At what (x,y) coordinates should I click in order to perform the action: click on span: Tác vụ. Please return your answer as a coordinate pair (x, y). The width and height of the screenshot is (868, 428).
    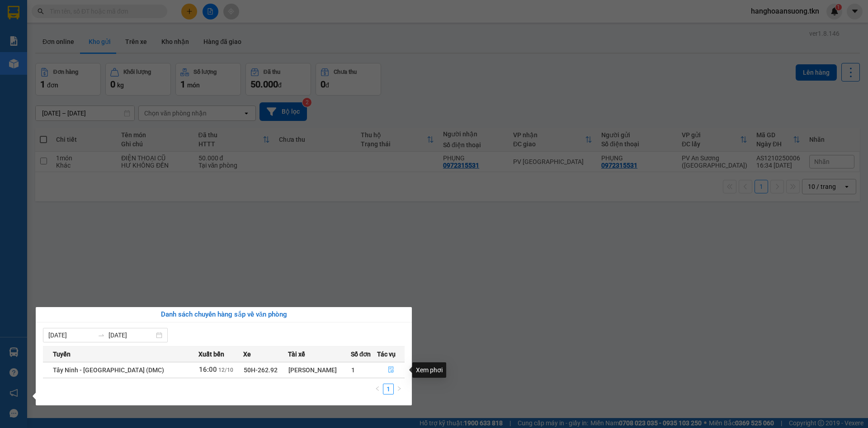
    Looking at the image, I should click on (386, 354).